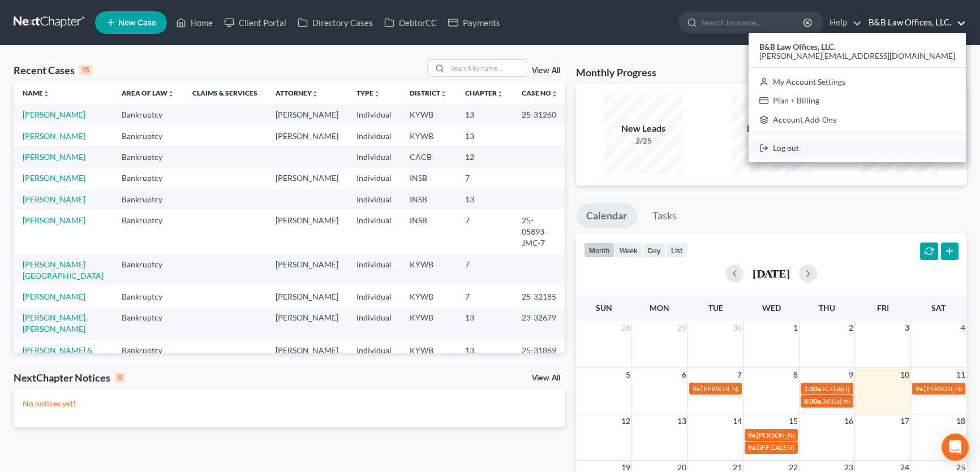 The height and width of the screenshot is (472, 980). What do you see at coordinates (659, 308) in the screenshot?
I see `span: Mon` at bounding box center [659, 308].